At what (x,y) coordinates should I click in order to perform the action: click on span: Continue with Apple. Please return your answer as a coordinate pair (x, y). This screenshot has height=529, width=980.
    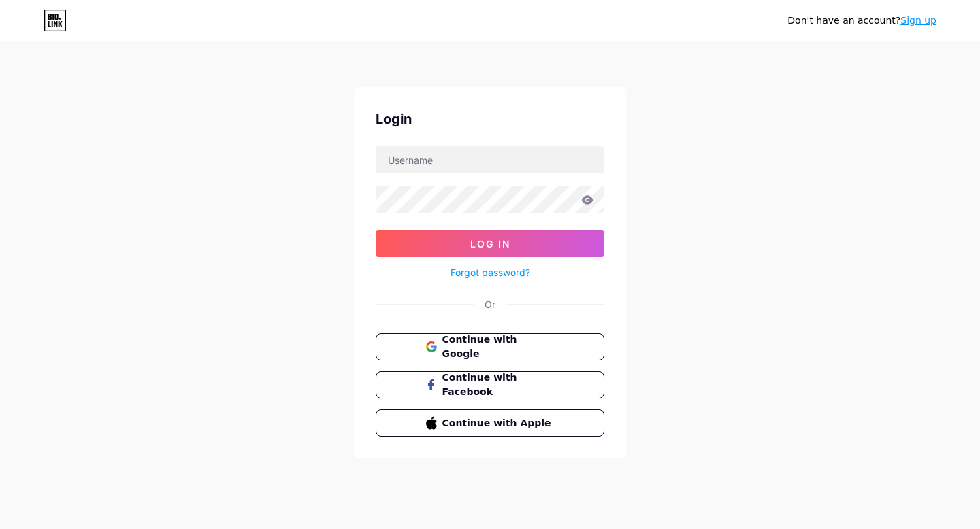
    Looking at the image, I should click on (498, 423).